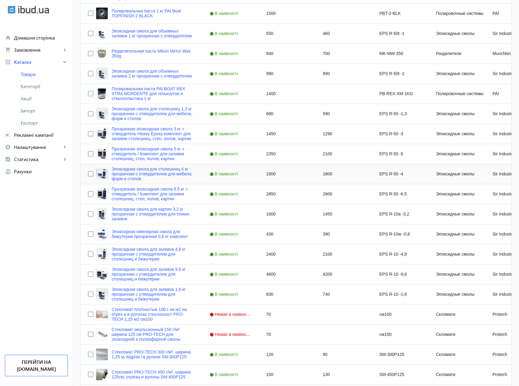  I want to click on div: Разделители, so click(457, 54).